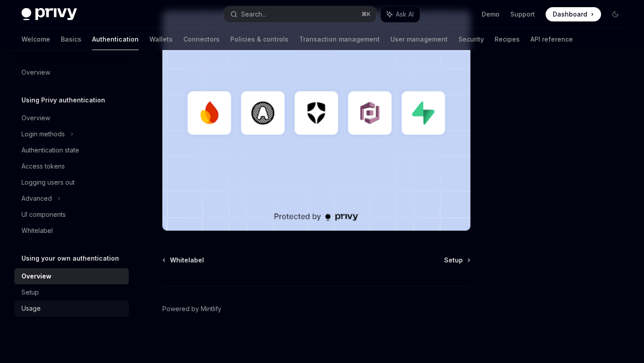 The width and height of the screenshot is (644, 363). I want to click on a: Basics, so click(71, 39).